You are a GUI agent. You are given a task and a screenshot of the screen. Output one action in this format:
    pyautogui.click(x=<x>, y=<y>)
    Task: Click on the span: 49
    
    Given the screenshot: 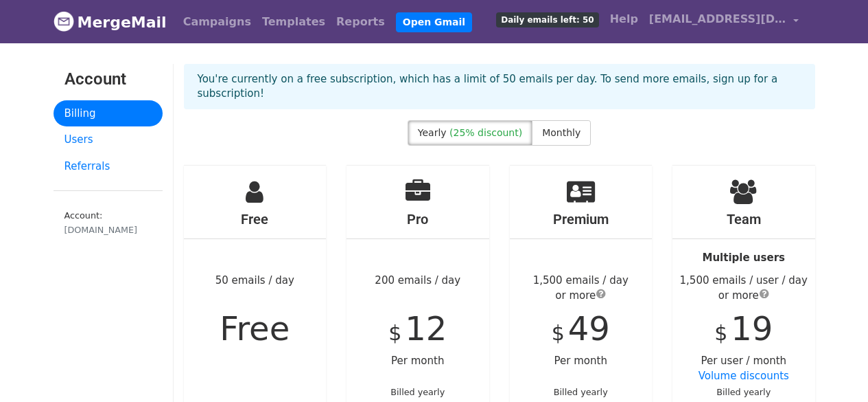 What is the action you would take?
    pyautogui.click(x=589, y=329)
    